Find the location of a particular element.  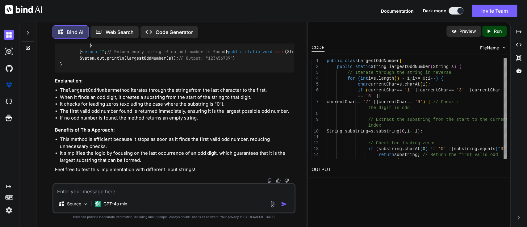

span: char is located at coordinates (363, 84).